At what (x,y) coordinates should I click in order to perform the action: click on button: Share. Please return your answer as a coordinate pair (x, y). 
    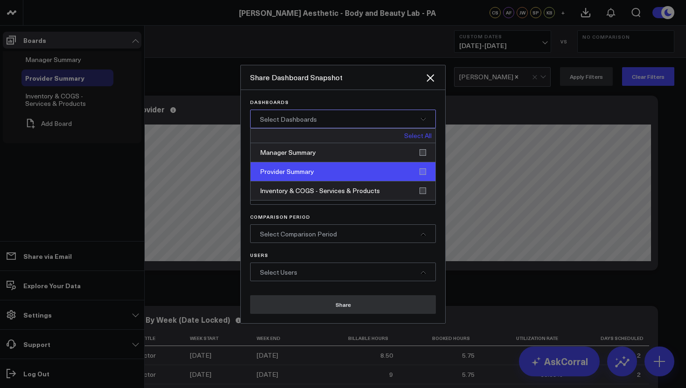
    Looking at the image, I should click on (343, 305).